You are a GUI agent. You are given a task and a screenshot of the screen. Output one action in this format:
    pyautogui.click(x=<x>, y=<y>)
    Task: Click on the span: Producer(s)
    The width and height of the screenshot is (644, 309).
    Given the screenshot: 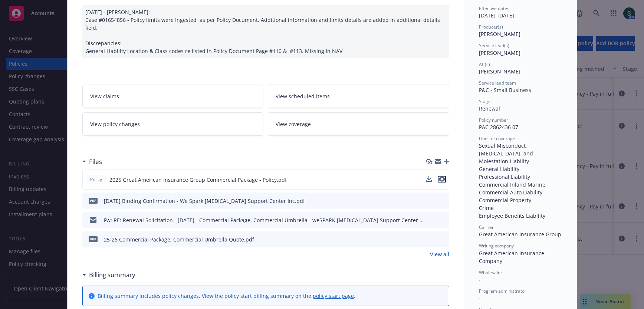 What is the action you would take?
    pyautogui.click(x=491, y=26)
    